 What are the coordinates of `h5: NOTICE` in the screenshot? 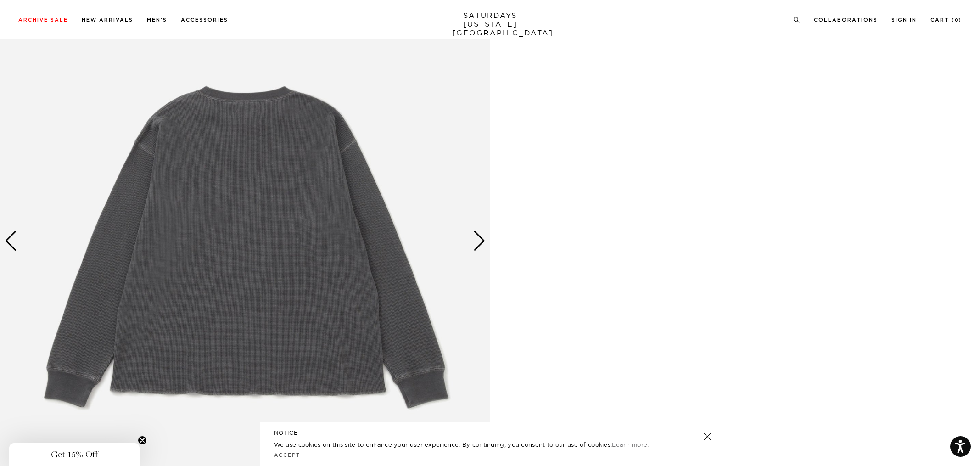 It's located at (490, 433).